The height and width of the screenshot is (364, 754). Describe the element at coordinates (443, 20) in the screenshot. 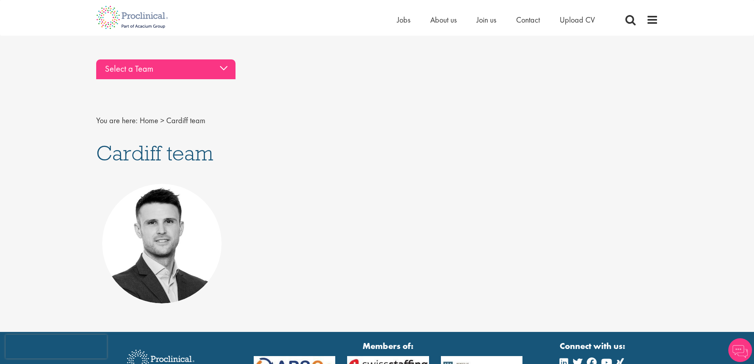

I see `span: About us` at that location.